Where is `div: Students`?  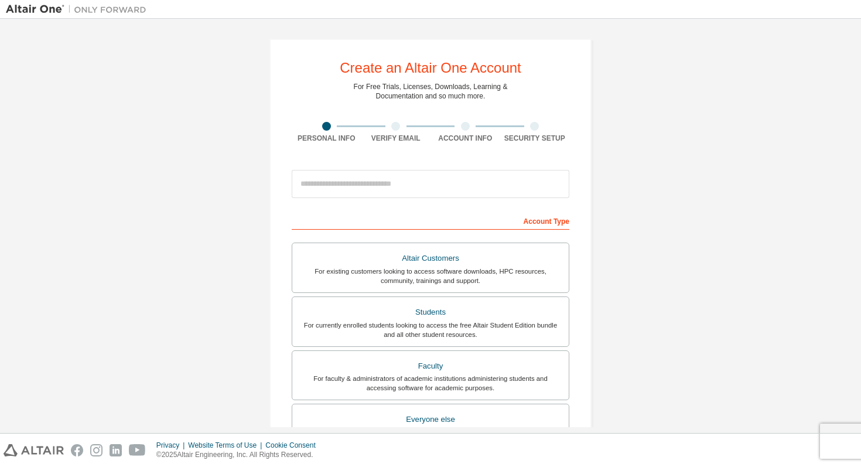
div: Students is located at coordinates (430, 312).